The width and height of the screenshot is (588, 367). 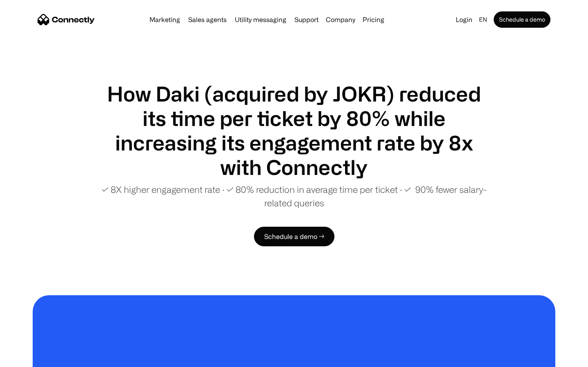 What do you see at coordinates (208, 20) in the screenshot?
I see `a: Sales agents` at bounding box center [208, 20].